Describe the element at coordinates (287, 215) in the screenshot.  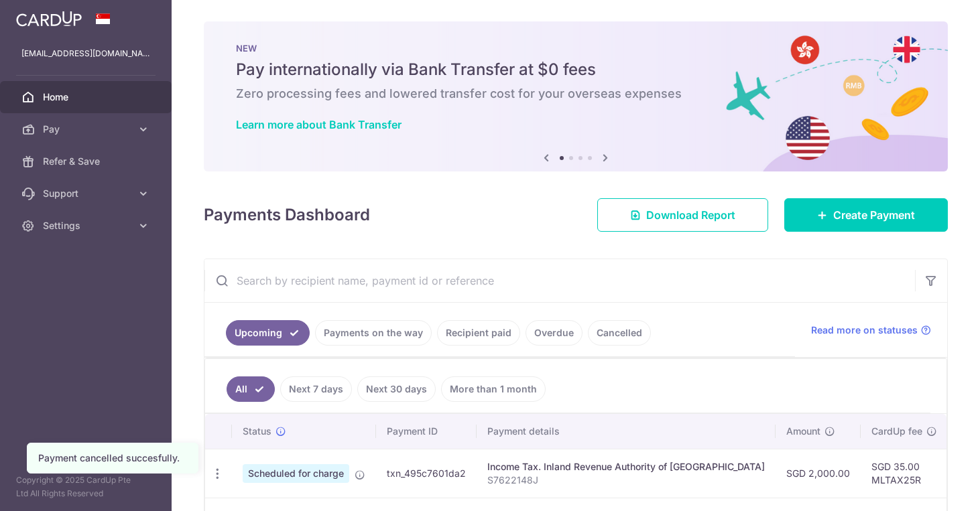
I see `h4: Payments Dashboard` at that location.